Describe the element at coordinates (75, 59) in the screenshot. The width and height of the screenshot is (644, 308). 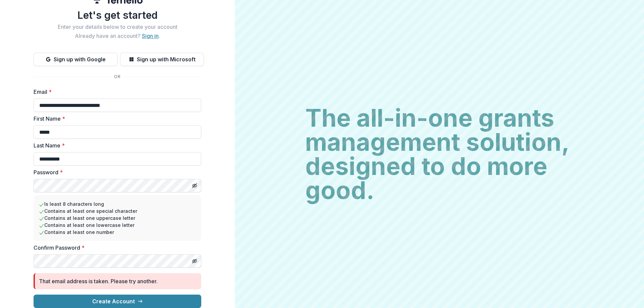
I see `button: Sign up with Google` at that location.